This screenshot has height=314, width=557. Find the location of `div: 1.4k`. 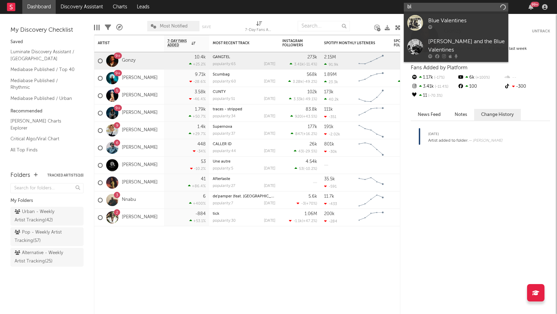

div: 1.4k is located at coordinates (202, 127).